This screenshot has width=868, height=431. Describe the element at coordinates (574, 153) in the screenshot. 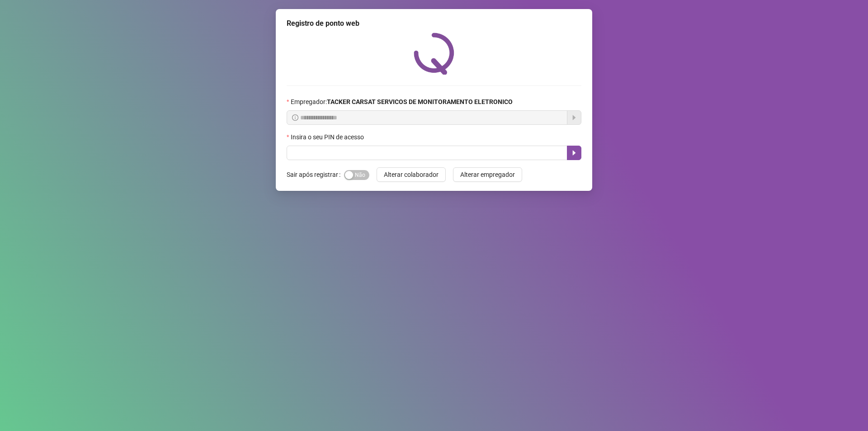

I see `span: caret-right` at that location.